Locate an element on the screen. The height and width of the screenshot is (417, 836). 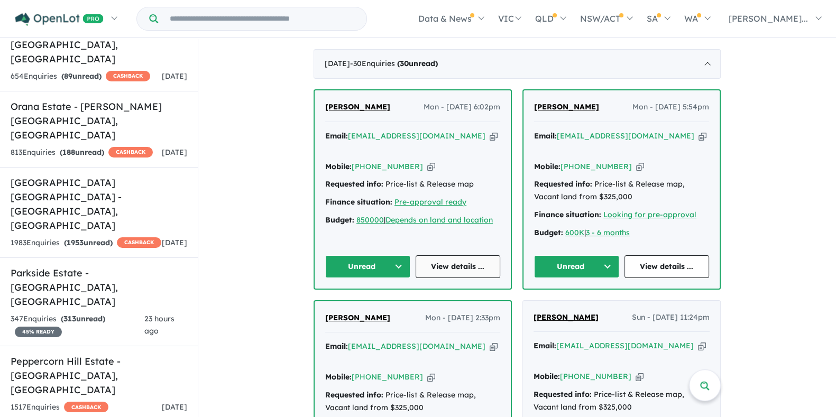
span: 23 hours ago is located at coordinates (159, 325).